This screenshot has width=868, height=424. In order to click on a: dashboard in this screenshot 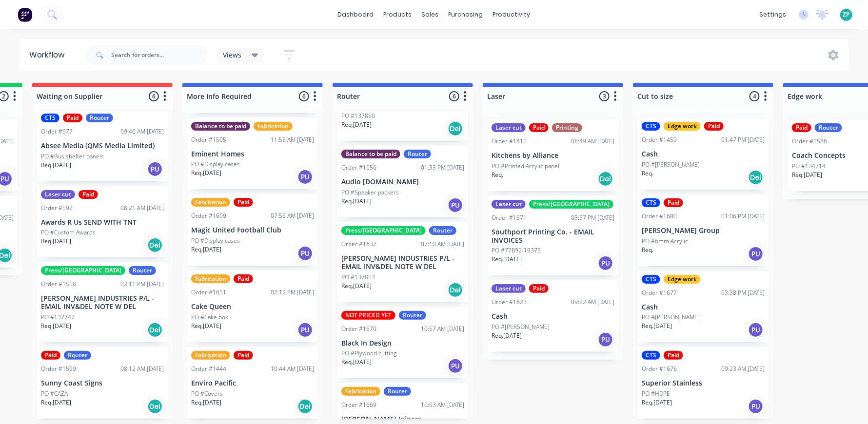, I will do `click(356, 14)`.